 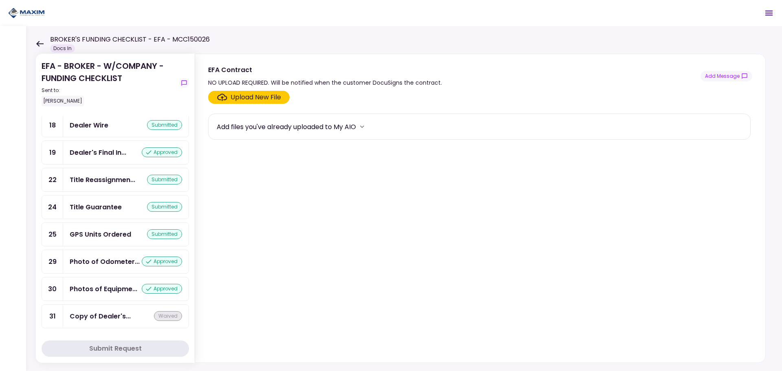 I want to click on div: 30, so click(x=53, y=289).